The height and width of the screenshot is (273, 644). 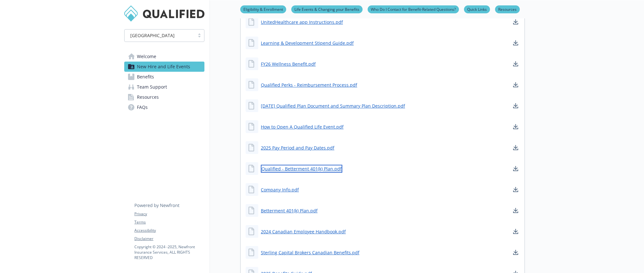 What do you see at coordinates (170, 214) in the screenshot?
I see `a: Privacy` at bounding box center [170, 214].